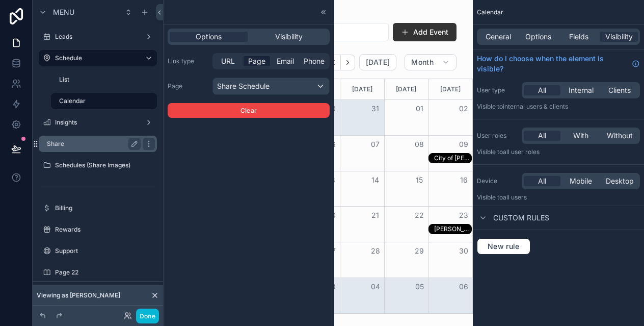  What do you see at coordinates (419, 144) in the screenshot?
I see `button: 08` at bounding box center [419, 144].